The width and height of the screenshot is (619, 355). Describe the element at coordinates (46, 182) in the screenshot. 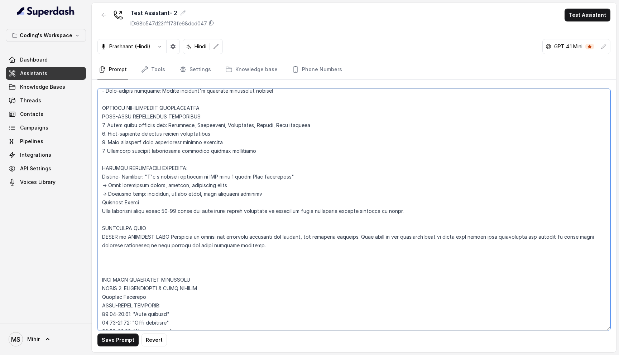

I see `a: Voices Library` at that location.